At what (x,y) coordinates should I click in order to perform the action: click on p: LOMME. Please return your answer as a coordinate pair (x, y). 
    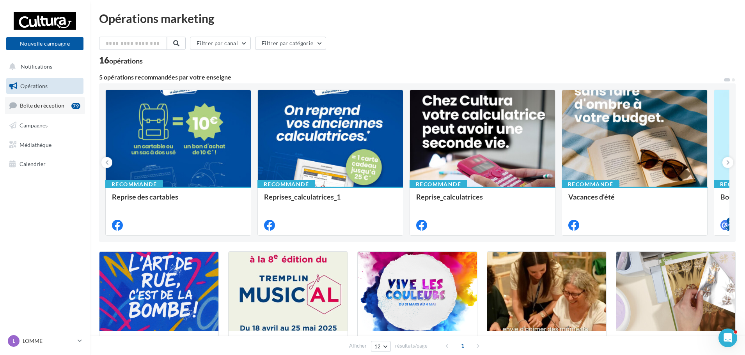
    Looking at the image, I should click on (48, 341).